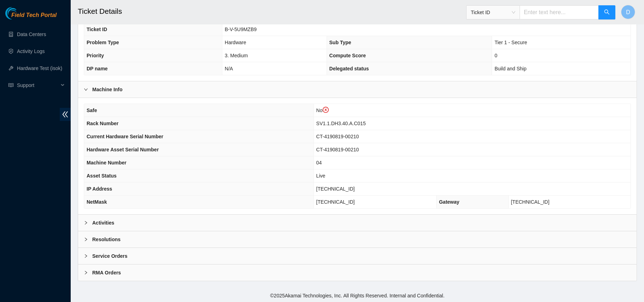 The width and height of the screenshot is (644, 302). Describe the element at coordinates (106, 163) in the screenshot. I see `span: Machine Number` at that location.